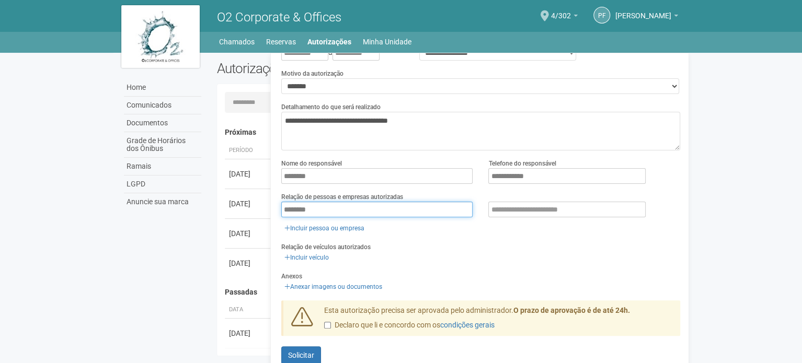 The width and height of the screenshot is (802, 363). Describe the element at coordinates (409, 326) in the screenshot. I see `label: Declaro que li e concordo com os` at that location.